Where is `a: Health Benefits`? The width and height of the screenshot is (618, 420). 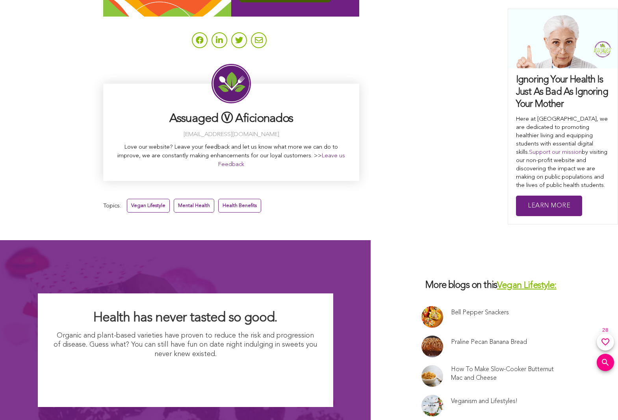
a: Health Benefits is located at coordinates (240, 205).